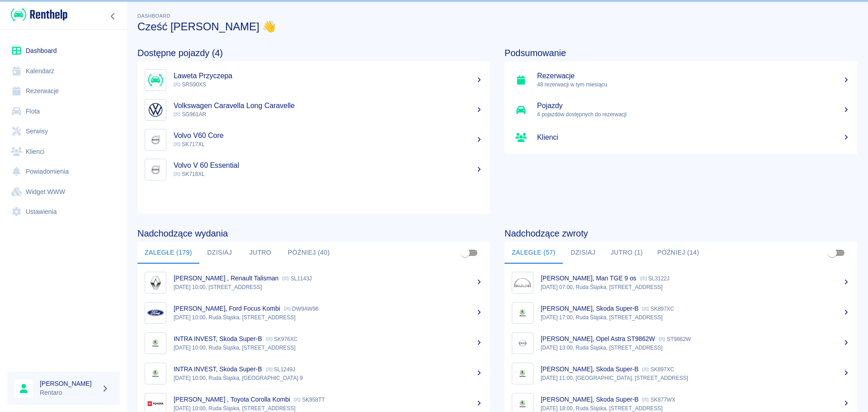 The height and width of the screenshot is (412, 868). What do you see at coordinates (37, 14) in the screenshot?
I see `a: Renthelp logo` at bounding box center [37, 14].